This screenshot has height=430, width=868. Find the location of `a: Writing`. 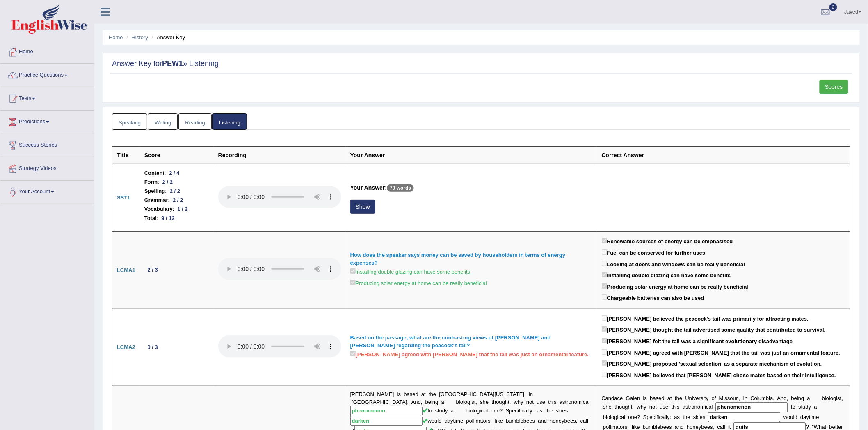

a: Writing is located at coordinates (163, 122).